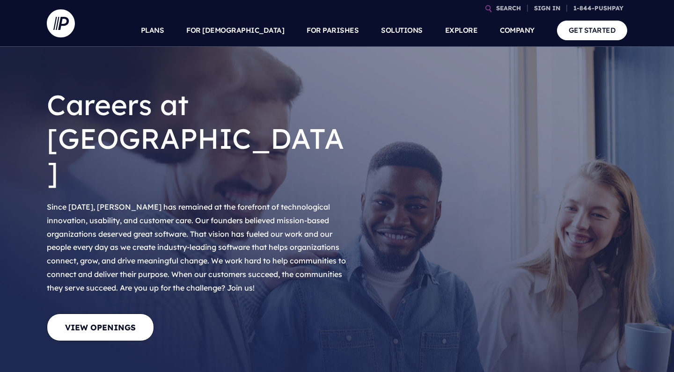  Describe the element at coordinates (517, 30) in the screenshot. I see `a: COMPANY` at that location.